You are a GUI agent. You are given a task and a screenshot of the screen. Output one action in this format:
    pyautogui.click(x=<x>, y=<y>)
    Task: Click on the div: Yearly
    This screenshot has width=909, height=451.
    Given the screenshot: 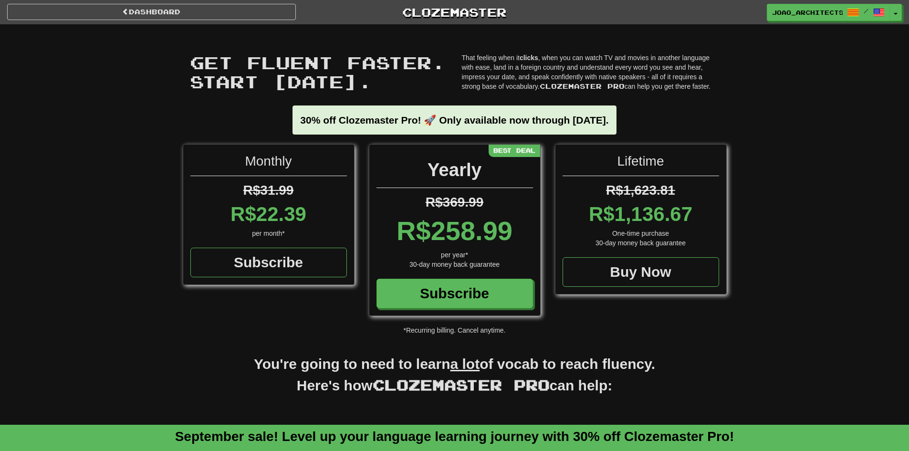 What is the action you would take?
    pyautogui.click(x=455, y=172)
    